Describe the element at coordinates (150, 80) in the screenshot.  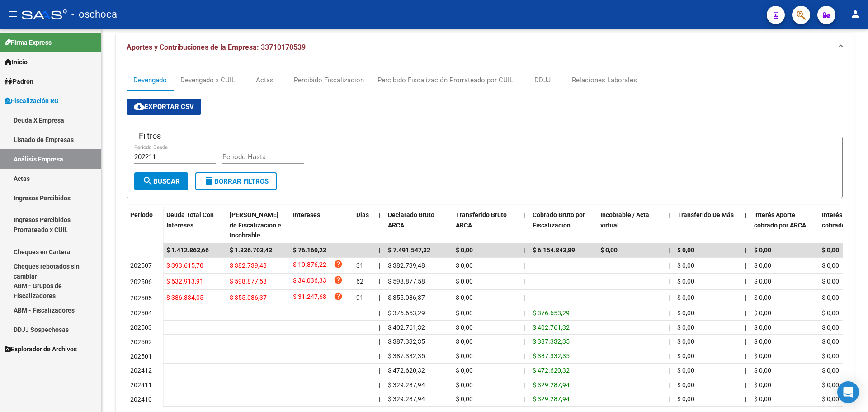
I see `div: Devengado` at that location.